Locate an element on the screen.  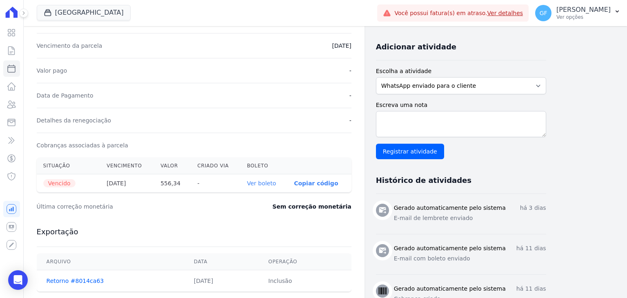
p: Copiar código is located at coordinates (316, 183).